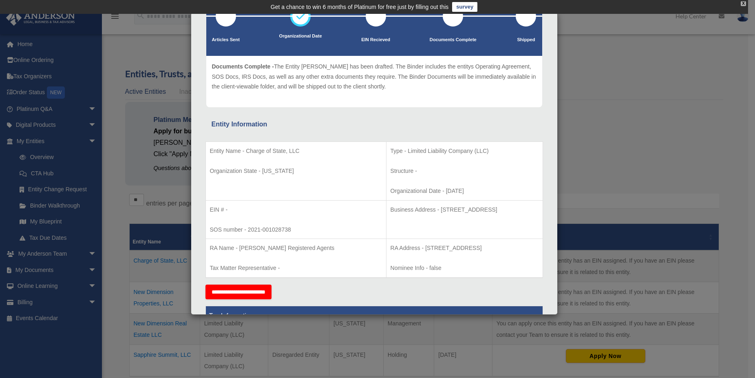 The height and width of the screenshot is (378, 755). Describe the element at coordinates (296, 151) in the screenshot. I see `p: Entity Name - Charge of State, LLC` at that location.